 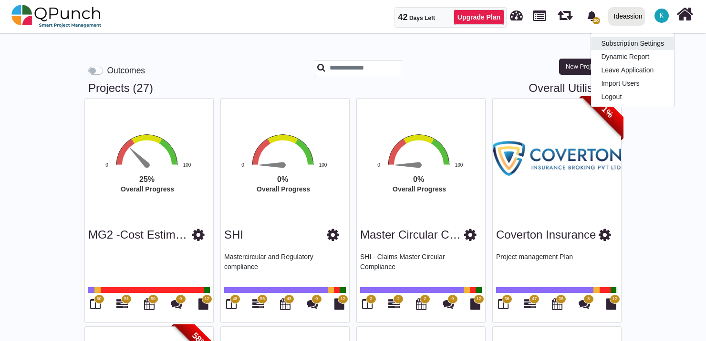 I want to click on h3: MG2 -Cost Estimation, so click(x=140, y=235).